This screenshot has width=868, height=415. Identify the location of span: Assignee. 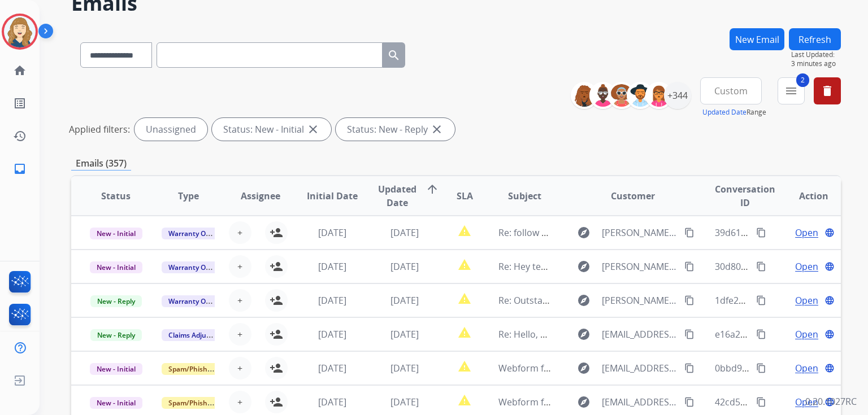
(260, 196).